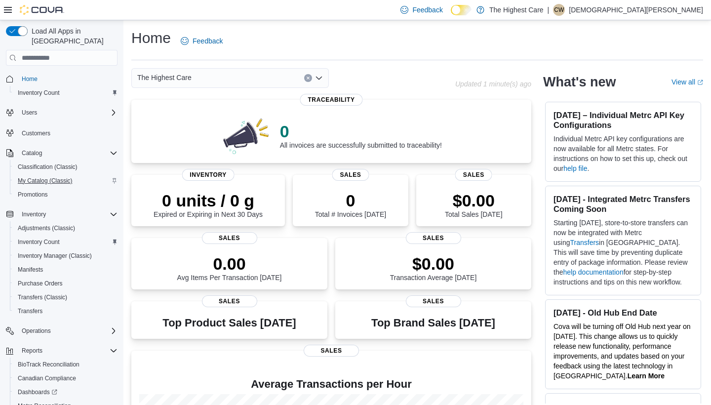 The width and height of the screenshot is (711, 405). What do you see at coordinates (33, 195) in the screenshot?
I see `a: Promotions` at bounding box center [33, 195].